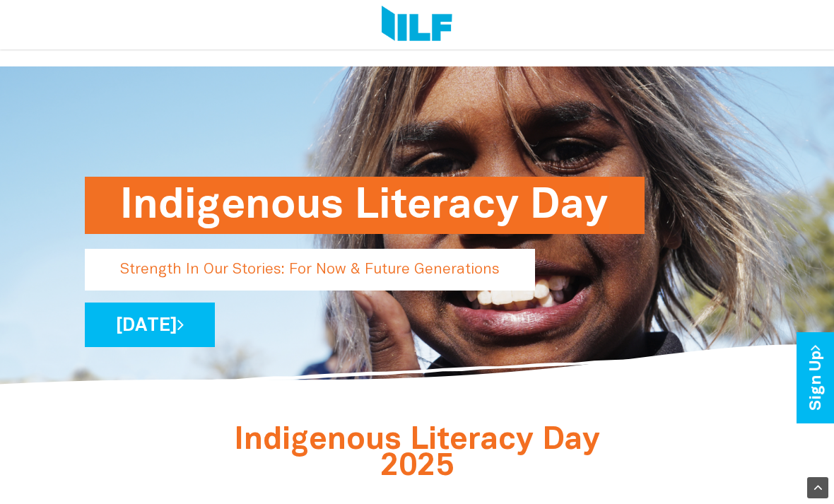  I want to click on img: Logo, so click(417, 25).